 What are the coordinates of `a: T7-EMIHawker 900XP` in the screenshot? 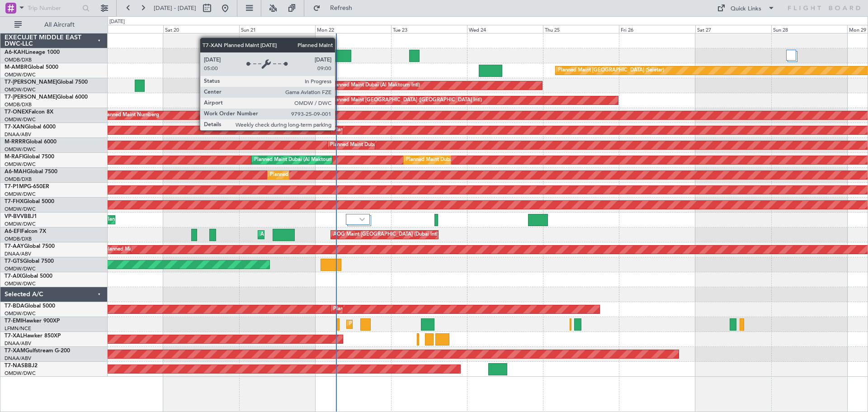 It's located at (32, 321).